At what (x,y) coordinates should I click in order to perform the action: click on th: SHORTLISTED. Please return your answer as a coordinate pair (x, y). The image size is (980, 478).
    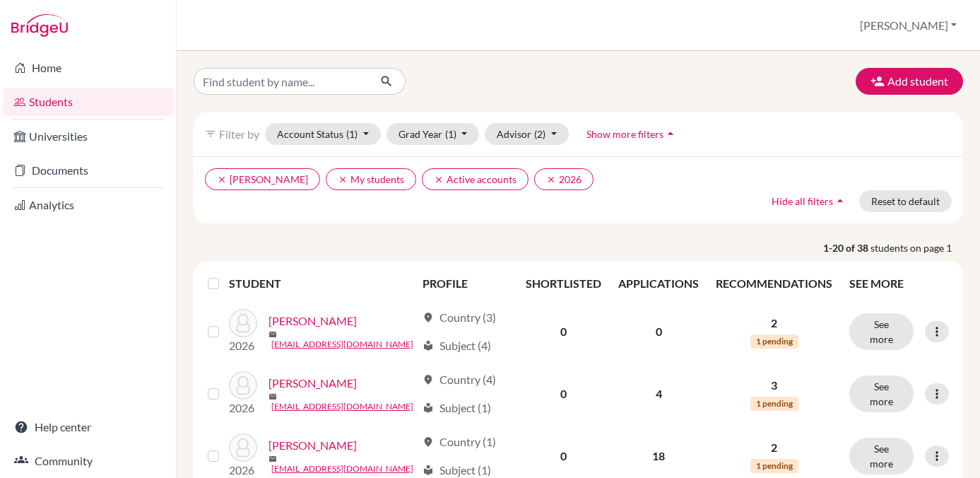
    Looking at the image, I should click on (564, 283).